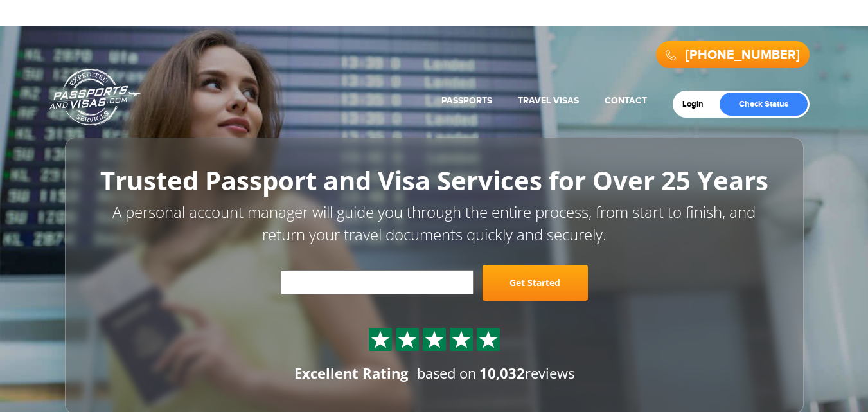 The height and width of the screenshot is (412, 868). Describe the element at coordinates (434, 222) in the screenshot. I see `p: A personal account manager will guide you through the entire process, from start to finish, and r...` at that location.